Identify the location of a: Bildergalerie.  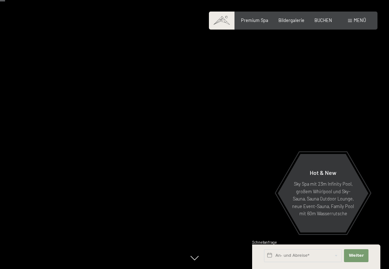
(291, 20).